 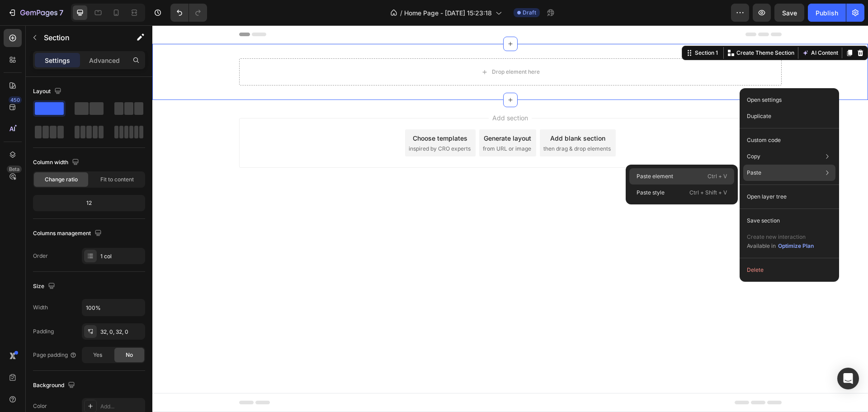 What do you see at coordinates (61, 13) in the screenshot?
I see `p: 7` at bounding box center [61, 13].